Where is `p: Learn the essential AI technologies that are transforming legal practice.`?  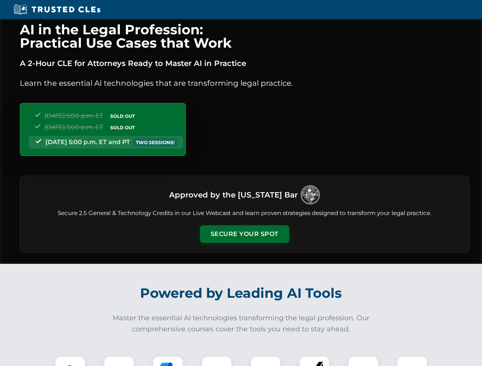 p: Learn the essential AI technologies that are transforming legal practice. is located at coordinates (244, 83).